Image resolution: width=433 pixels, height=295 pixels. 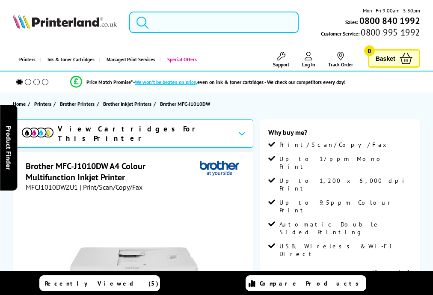 What do you see at coordinates (392, 271) in the screenshot?
I see `a: View more details` at bounding box center [392, 271].